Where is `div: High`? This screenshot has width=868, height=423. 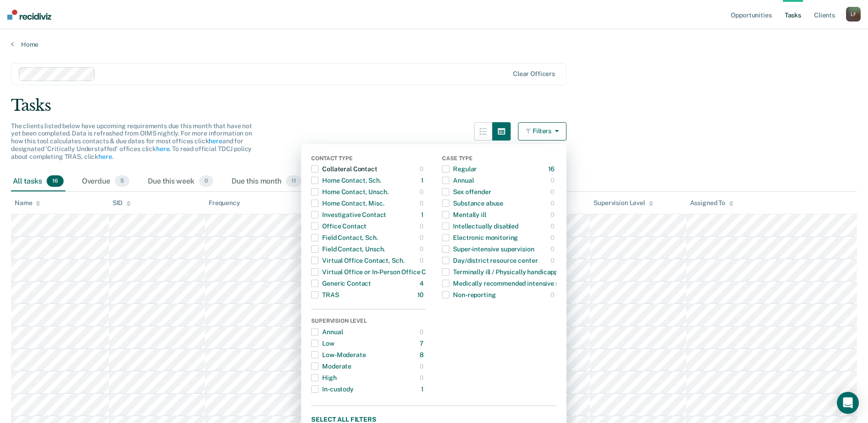
div: High is located at coordinates (324, 378).